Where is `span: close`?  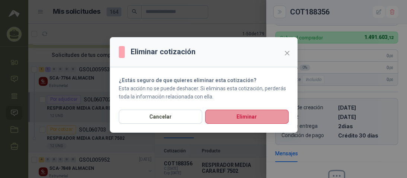 span: close is located at coordinates (287, 53).